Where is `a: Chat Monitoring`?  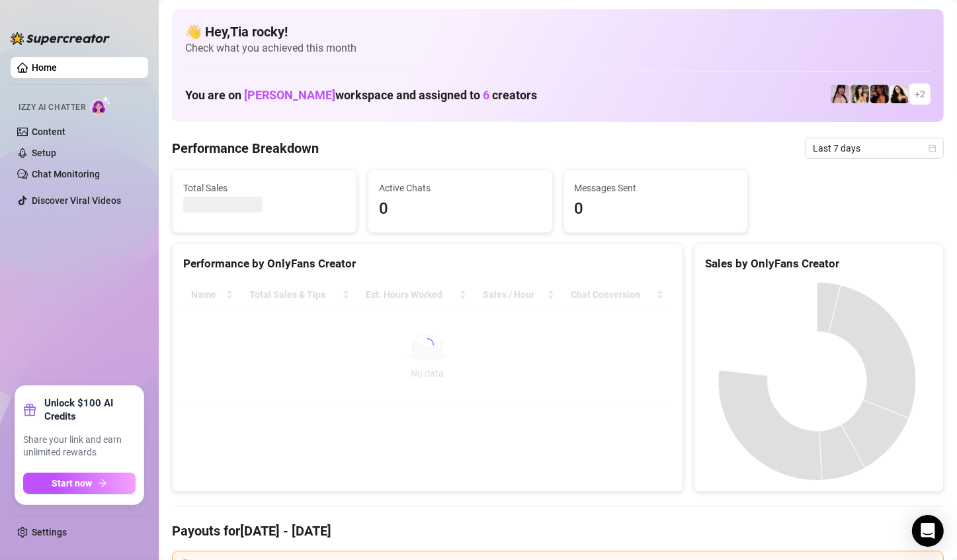
a: Chat Monitoring is located at coordinates (66, 174).